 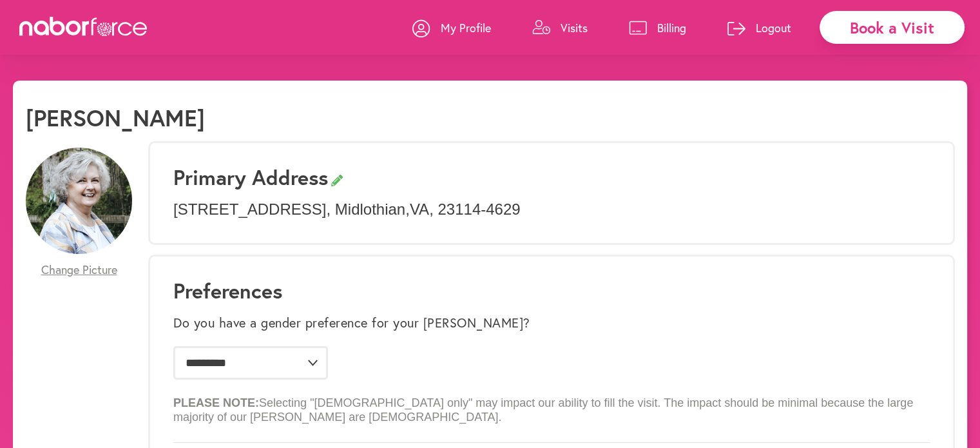 I want to click on a: Visits, so click(x=560, y=27).